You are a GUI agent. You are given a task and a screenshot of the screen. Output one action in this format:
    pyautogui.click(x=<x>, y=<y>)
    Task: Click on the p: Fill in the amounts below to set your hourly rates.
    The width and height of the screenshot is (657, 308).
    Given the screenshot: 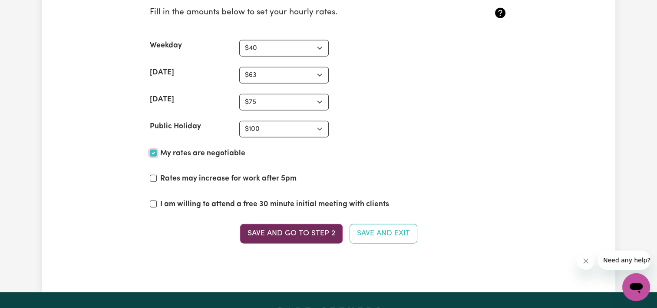 What is the action you would take?
    pyautogui.click(x=299, y=13)
    